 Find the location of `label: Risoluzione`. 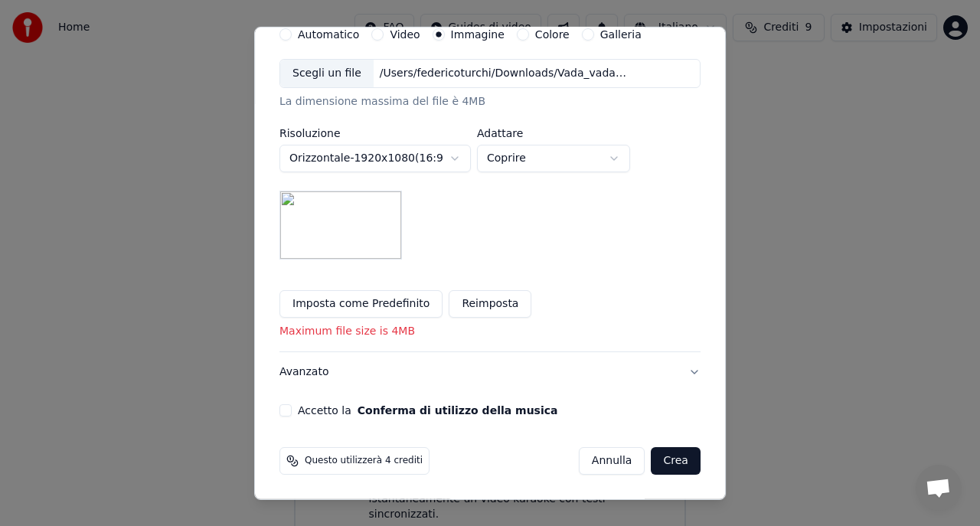

label: Risoluzione is located at coordinates (375, 133).